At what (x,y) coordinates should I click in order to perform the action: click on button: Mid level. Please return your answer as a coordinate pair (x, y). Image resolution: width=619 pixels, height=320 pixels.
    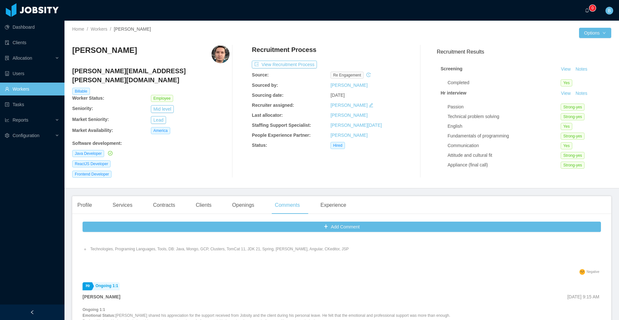
    Looking at the image, I should click on (162, 109).